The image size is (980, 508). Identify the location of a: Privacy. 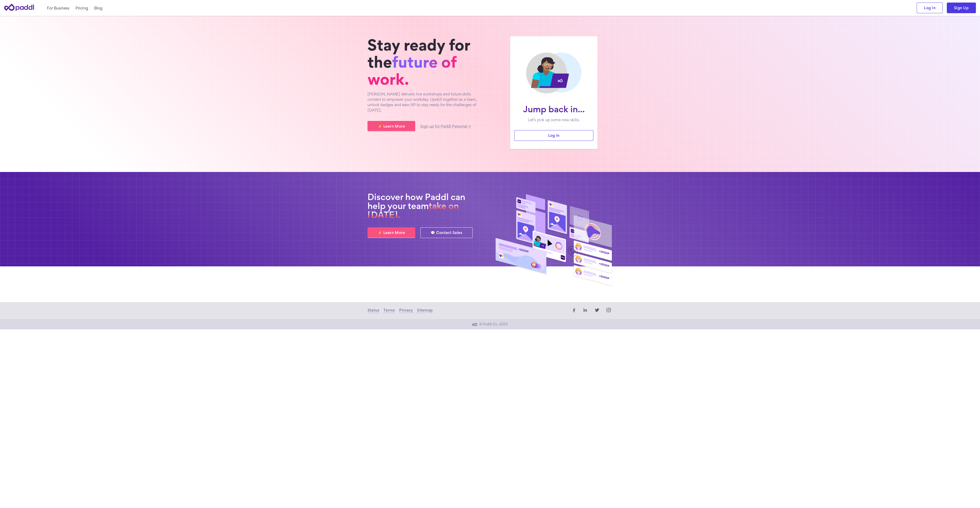
(406, 310).